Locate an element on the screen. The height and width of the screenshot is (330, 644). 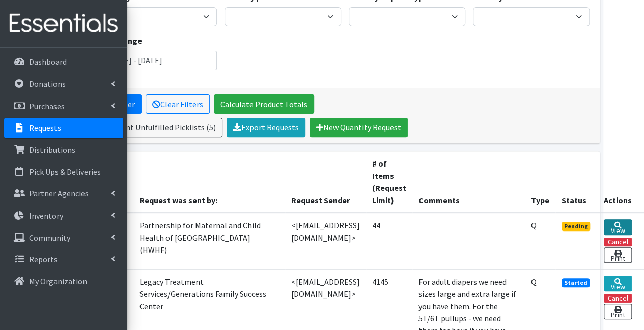
a: My Organization is located at coordinates (64, 281).